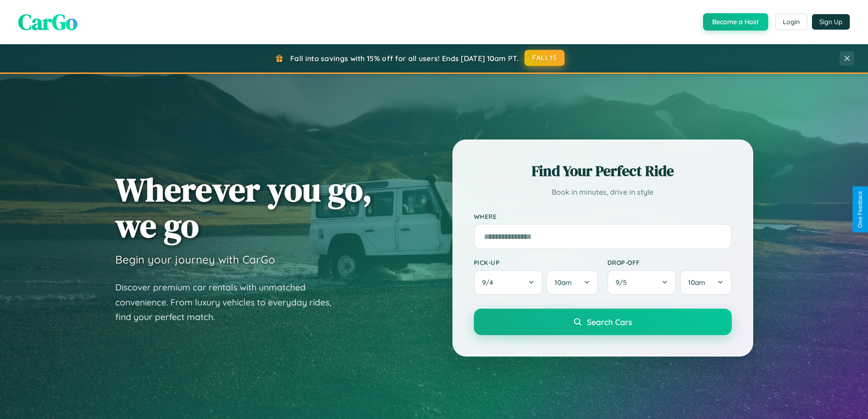  Describe the element at coordinates (831, 22) in the screenshot. I see `button: Sign Up` at that location.